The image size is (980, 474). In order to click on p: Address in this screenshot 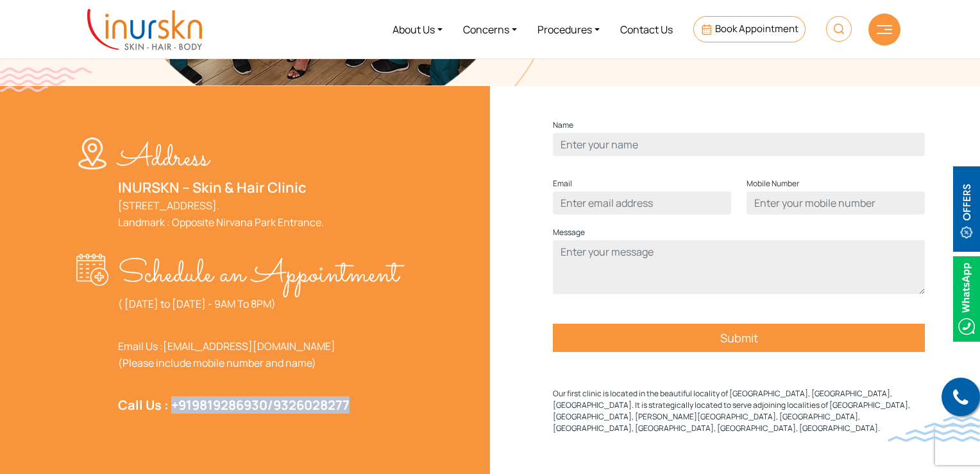, I will do `click(220, 158)`.